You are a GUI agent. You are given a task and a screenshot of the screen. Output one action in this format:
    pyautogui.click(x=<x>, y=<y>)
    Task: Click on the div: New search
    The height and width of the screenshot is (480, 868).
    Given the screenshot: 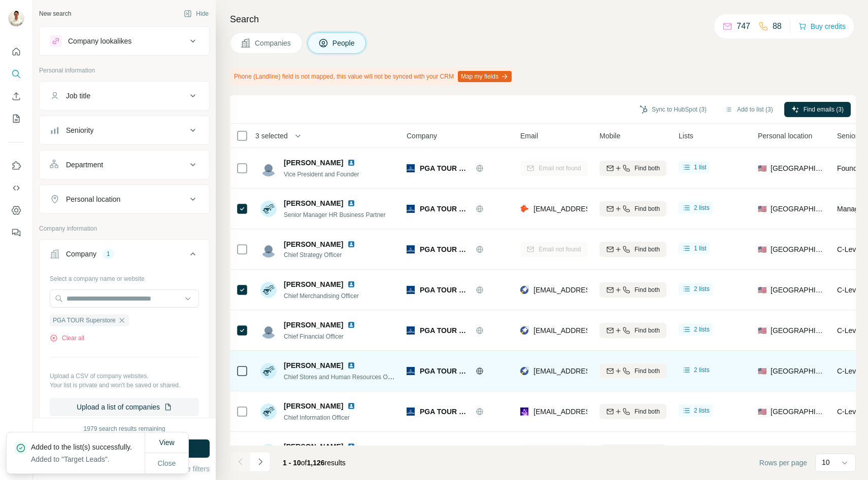 What is the action you would take?
    pyautogui.click(x=55, y=13)
    